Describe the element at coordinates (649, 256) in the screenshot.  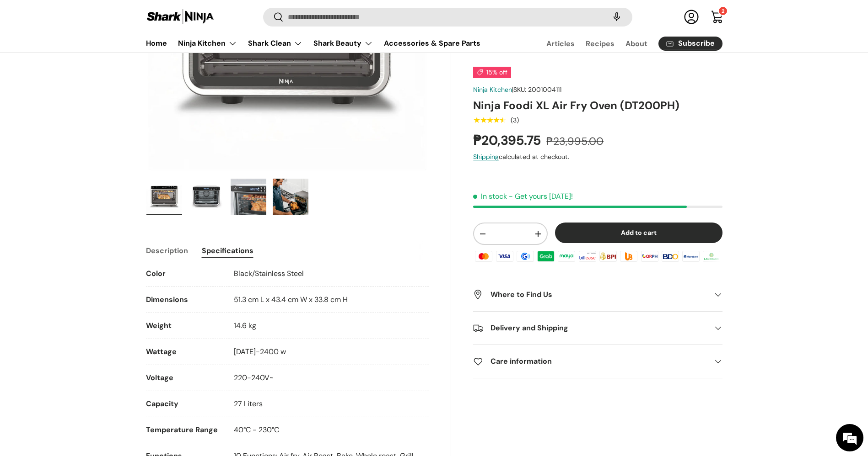
I see `img: qrph` at that location.